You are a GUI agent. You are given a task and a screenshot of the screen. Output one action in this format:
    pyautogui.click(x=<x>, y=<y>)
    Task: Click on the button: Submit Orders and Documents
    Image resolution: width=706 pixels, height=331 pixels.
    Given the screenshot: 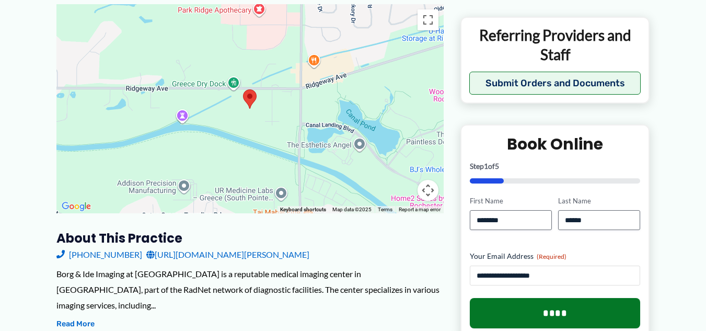 What is the action you would take?
    pyautogui.click(x=555, y=83)
    